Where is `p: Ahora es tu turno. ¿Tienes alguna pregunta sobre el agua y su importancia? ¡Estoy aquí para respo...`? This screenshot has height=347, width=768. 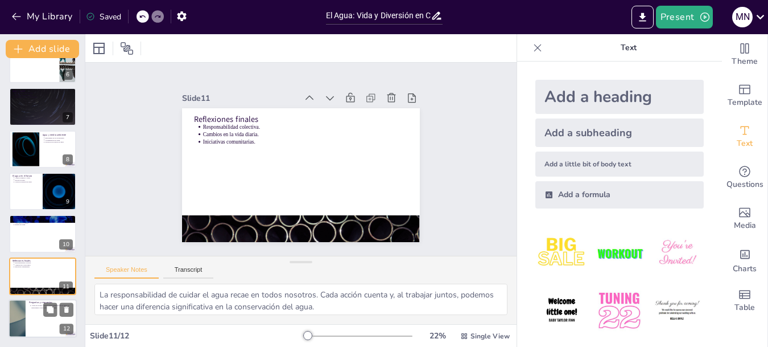 p: Ahora es tu turno. ¿Tienes alguna pregunta sobre el agua y su importancia? ¡Estoy aquí para respo... is located at coordinates (53, 307).